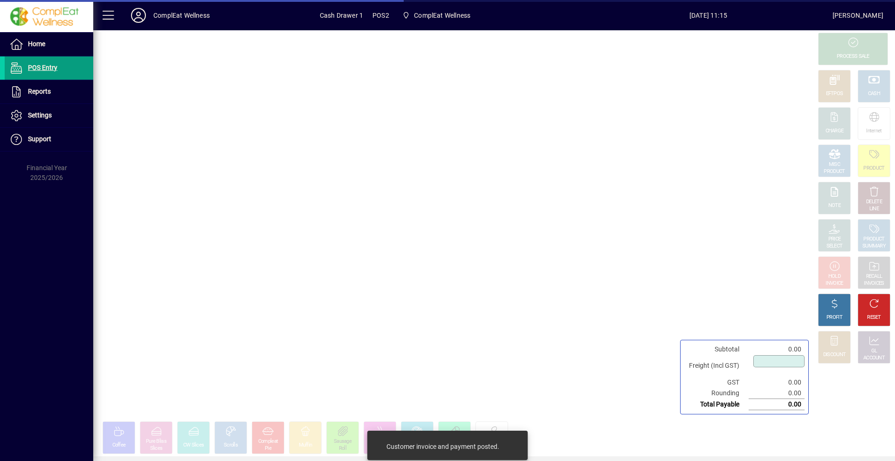  Describe the element at coordinates (716, 349) in the screenshot. I see `td: Subtotal` at that location.